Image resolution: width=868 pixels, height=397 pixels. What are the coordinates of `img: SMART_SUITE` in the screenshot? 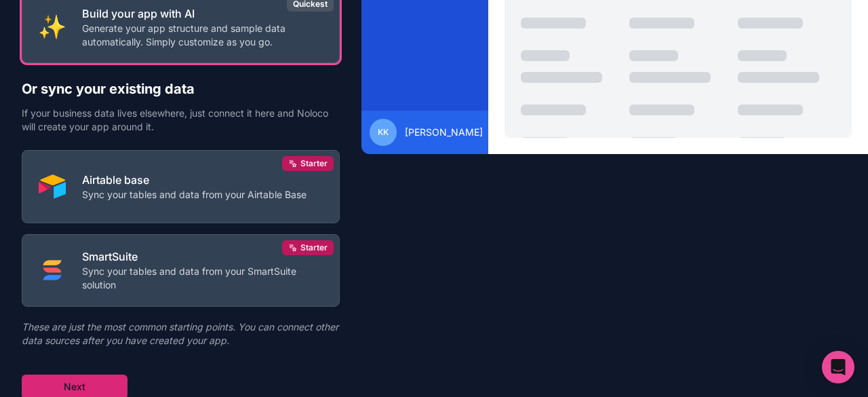 It's located at (53, 270).